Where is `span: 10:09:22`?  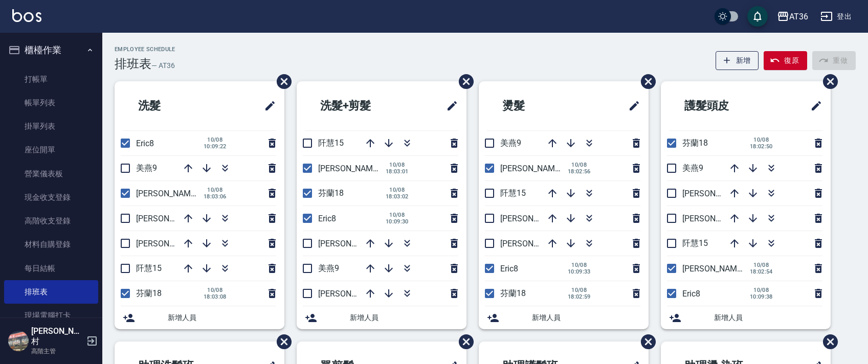
span: 10:09:22 is located at coordinates (215, 146).